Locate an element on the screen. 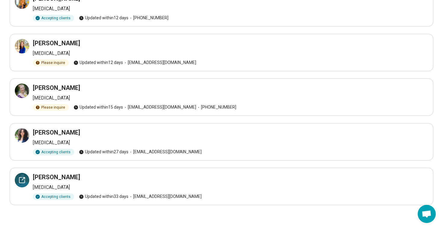 The image size is (443, 229). div: Open chat is located at coordinates (427, 214).